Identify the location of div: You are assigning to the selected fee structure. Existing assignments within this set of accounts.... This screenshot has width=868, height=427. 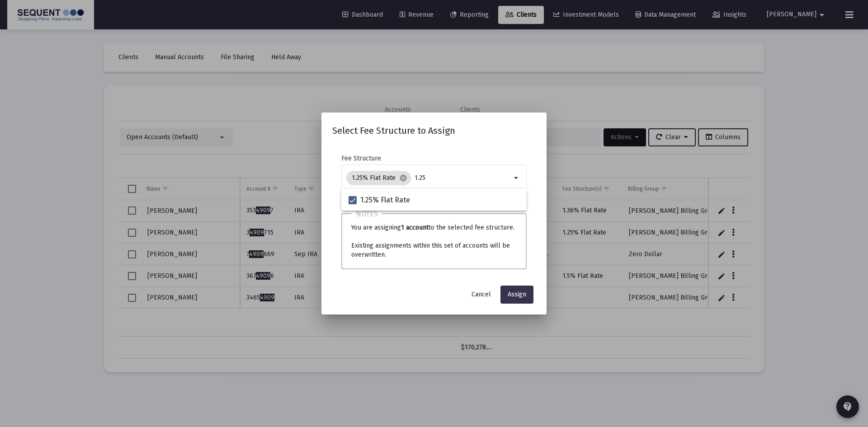
(434, 241).